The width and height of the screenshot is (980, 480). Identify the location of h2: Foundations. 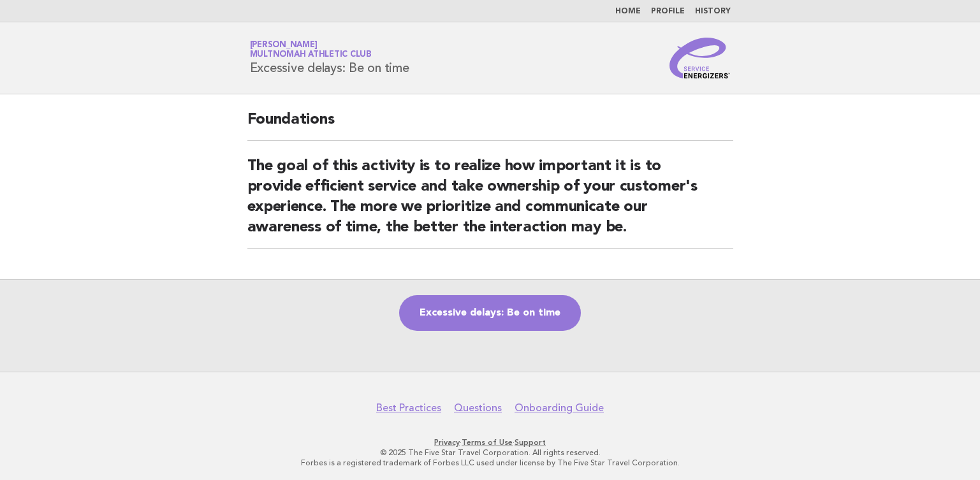
(491, 125).